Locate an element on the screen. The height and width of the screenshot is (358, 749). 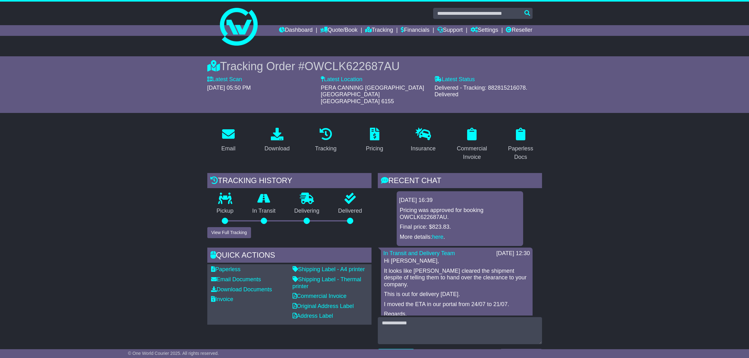
a: Insurance is located at coordinates (423, 140).